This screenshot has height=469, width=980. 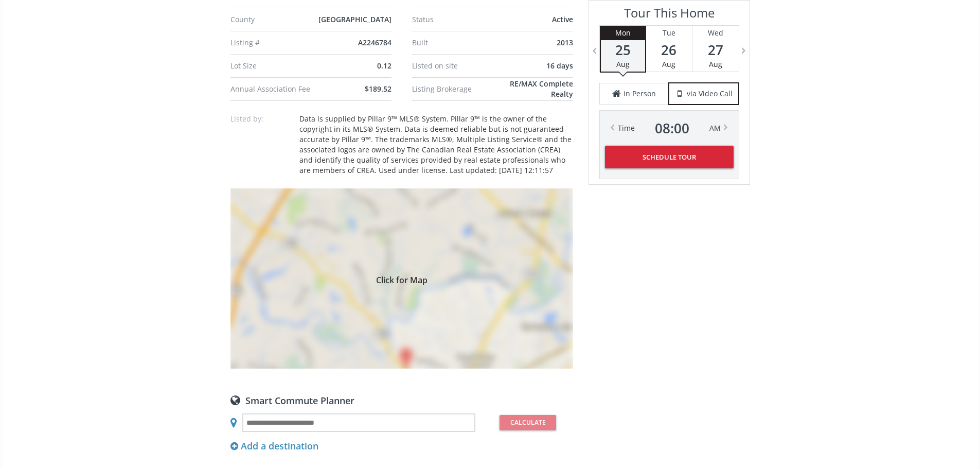 What do you see at coordinates (273, 43) in the screenshot?
I see `div: Listing #` at bounding box center [273, 43].